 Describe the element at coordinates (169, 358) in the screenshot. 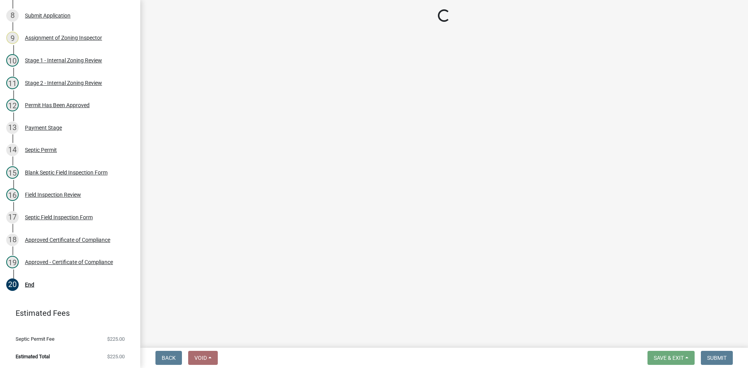

I see `button: Back` at that location.